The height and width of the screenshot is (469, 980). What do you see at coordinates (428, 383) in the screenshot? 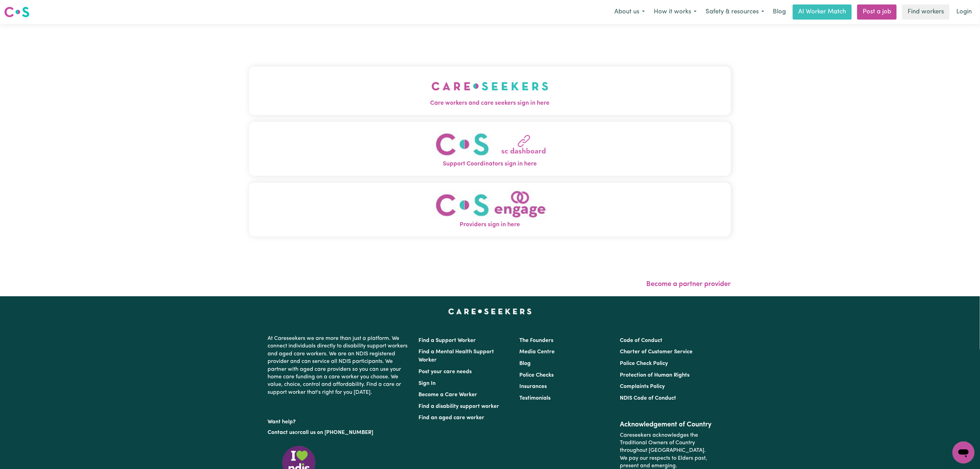
I see `a: Sign In` at bounding box center [428, 383].